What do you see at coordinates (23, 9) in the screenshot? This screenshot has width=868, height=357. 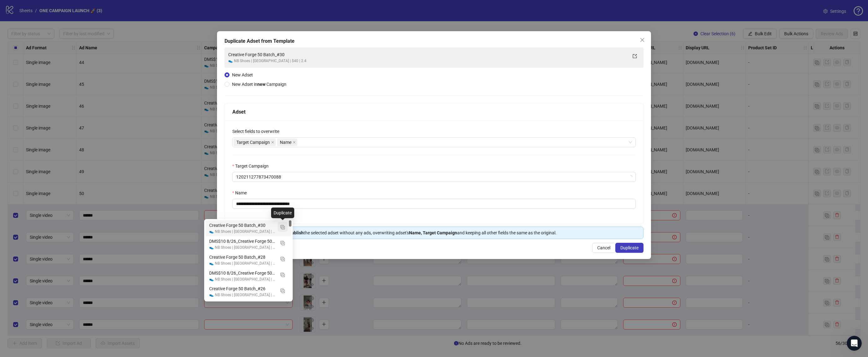 I see `img: Profile image for Fin` at bounding box center [23, 9].